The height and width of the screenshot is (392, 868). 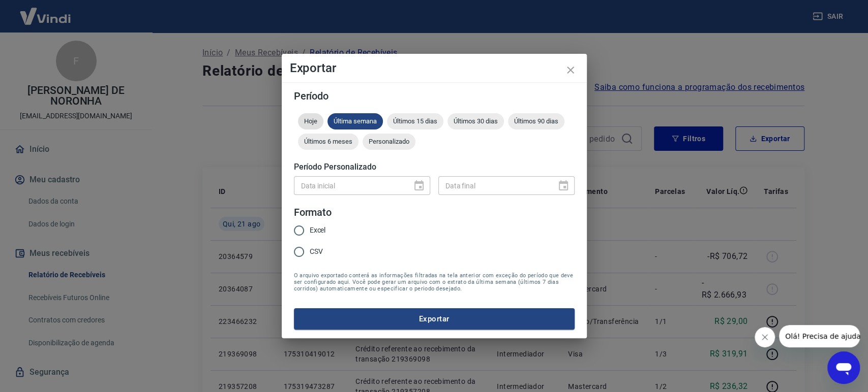 I want to click on div: Últimos 30 dias, so click(x=475, y=122).